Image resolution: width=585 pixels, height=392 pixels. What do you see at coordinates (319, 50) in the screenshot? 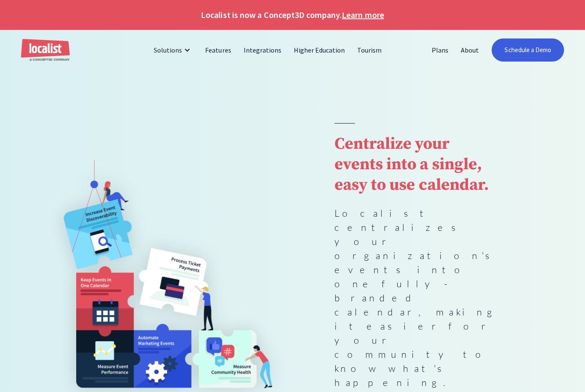
I see `a: Higher Education` at bounding box center [319, 50].